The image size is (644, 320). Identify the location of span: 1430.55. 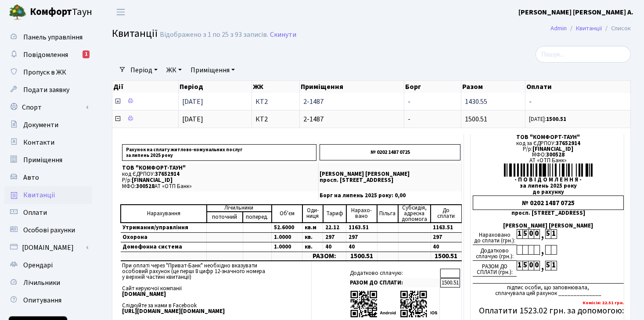
(476, 102).